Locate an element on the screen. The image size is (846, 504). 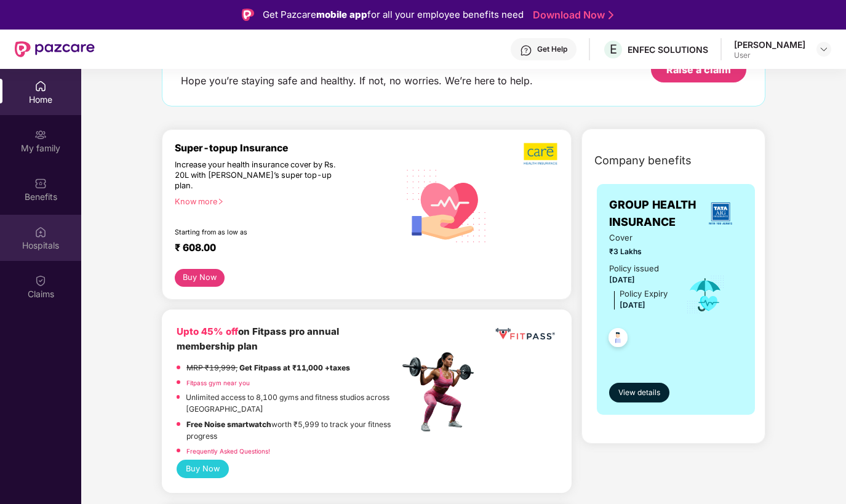
strong: Get Fitpass at ₹11,000 +taxes is located at coordinates (295, 367).